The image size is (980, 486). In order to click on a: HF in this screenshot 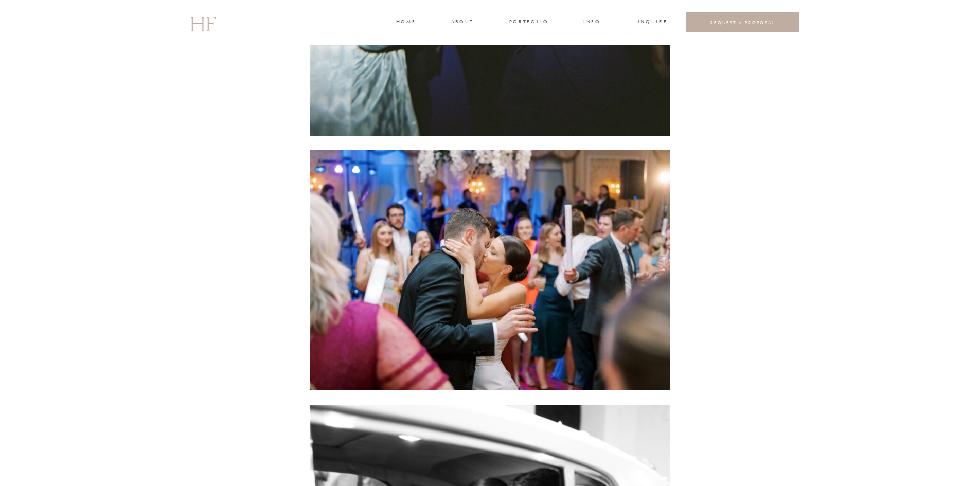, I will do `click(203, 23)`.